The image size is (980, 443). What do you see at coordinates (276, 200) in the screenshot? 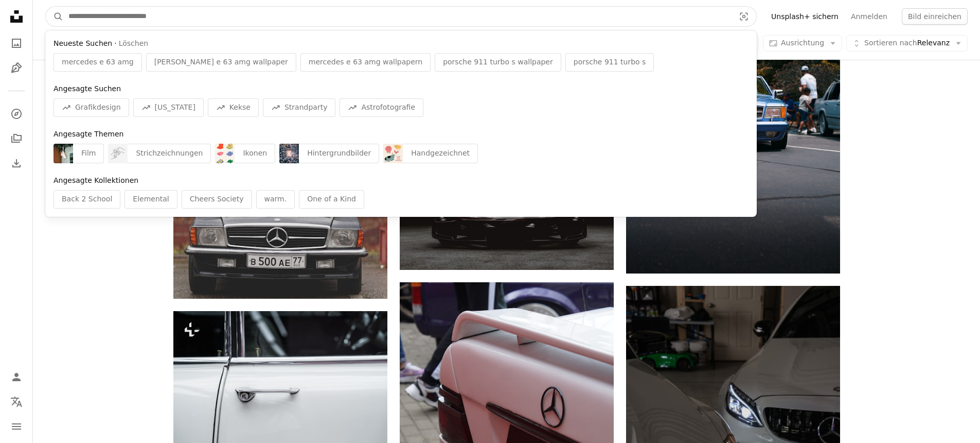
I see `div: warm.` at bounding box center [276, 200].